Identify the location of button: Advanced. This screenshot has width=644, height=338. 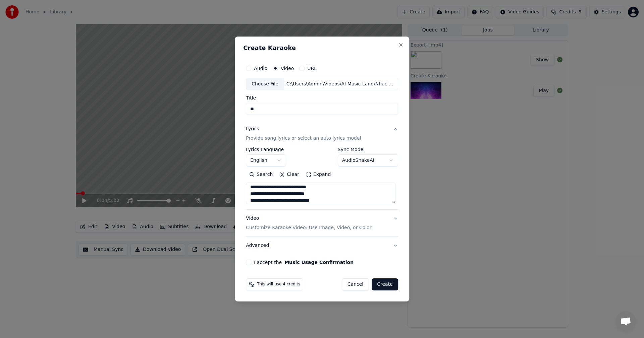
(322, 246).